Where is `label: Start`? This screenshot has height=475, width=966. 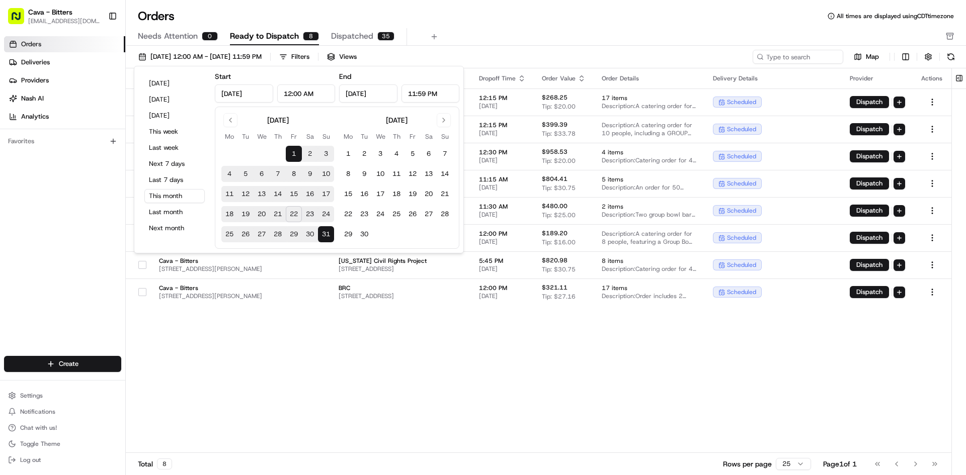
label: Start is located at coordinates (223, 76).